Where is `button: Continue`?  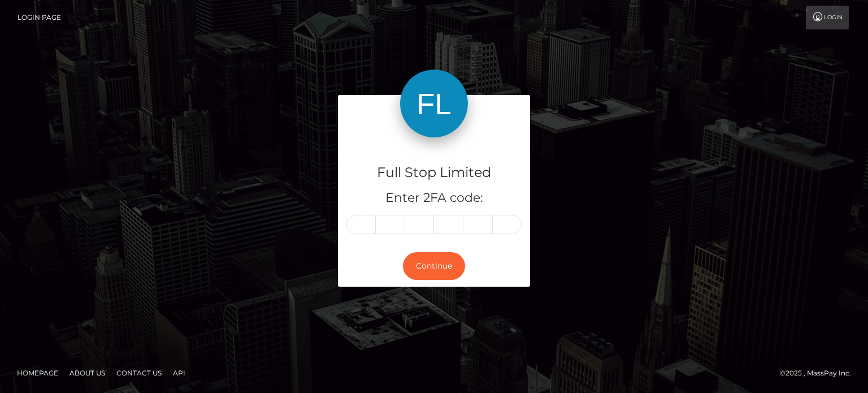 button: Continue is located at coordinates (434, 266).